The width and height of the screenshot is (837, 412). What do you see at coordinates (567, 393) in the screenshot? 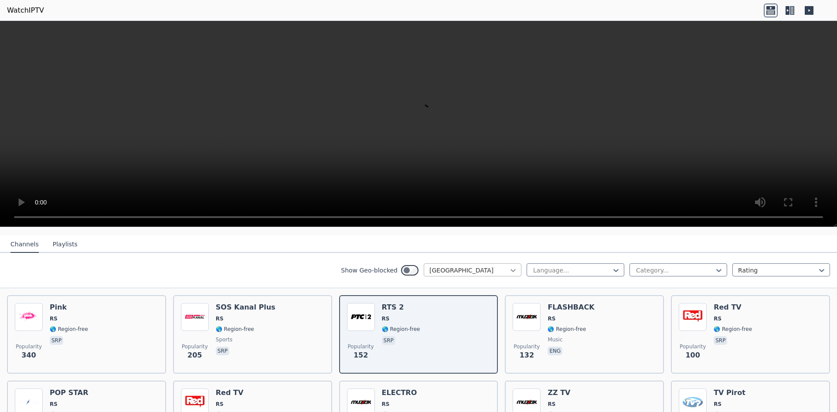
I see `h6: ZZ TV` at bounding box center [567, 393].